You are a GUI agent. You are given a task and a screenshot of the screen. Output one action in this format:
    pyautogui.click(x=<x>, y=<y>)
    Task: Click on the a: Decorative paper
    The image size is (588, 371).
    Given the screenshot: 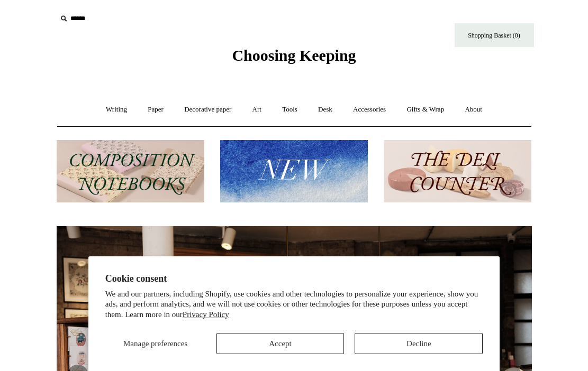 What is the action you would take?
    pyautogui.click(x=208, y=110)
    